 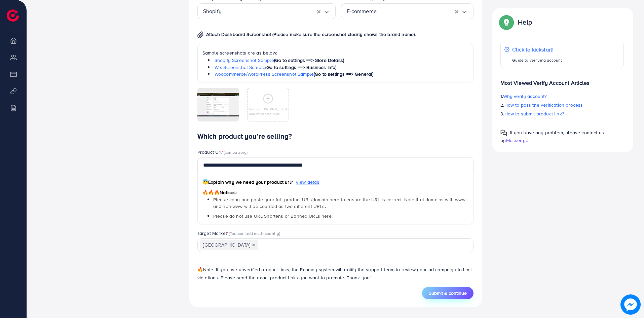 What do you see at coordinates (268, 109) in the screenshot?
I see `p: Format: JPG, PNG, JPEG` at bounding box center [268, 109].